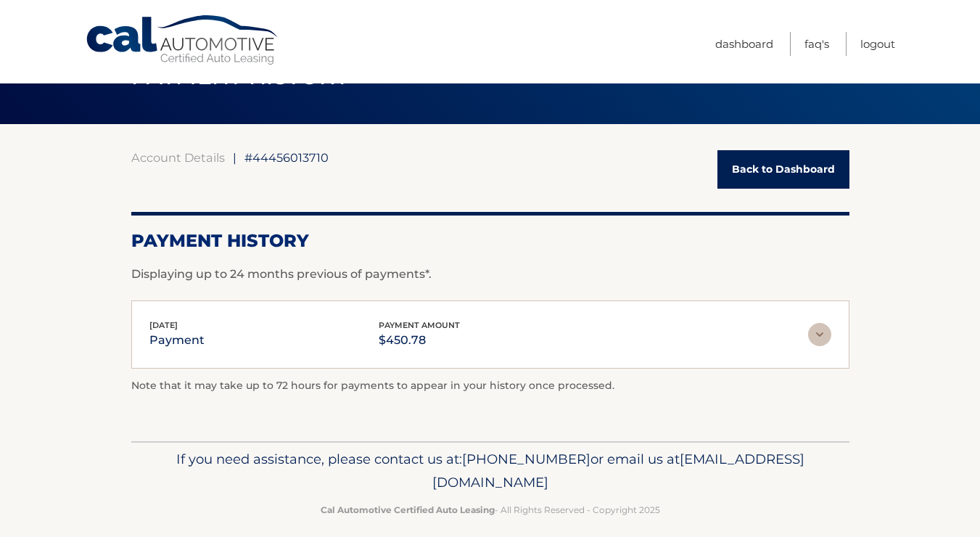 This screenshot has width=980, height=537. Describe the element at coordinates (877, 44) in the screenshot. I see `a: Logout` at that location.